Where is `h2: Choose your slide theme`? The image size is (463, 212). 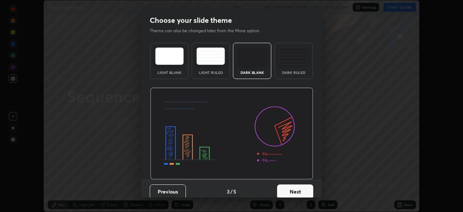
h2: Choose your slide theme is located at coordinates (191, 20).